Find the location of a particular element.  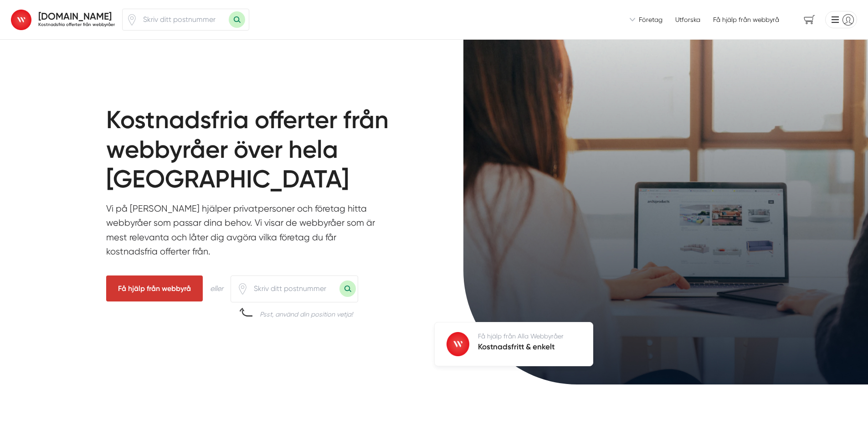

a: Utforska is located at coordinates (688, 20).